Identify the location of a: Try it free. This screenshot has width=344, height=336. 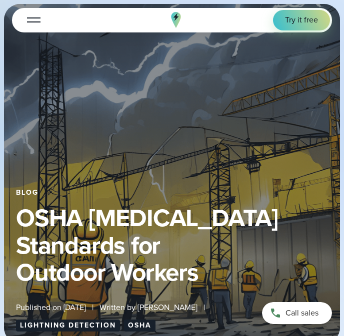
(301, 20).